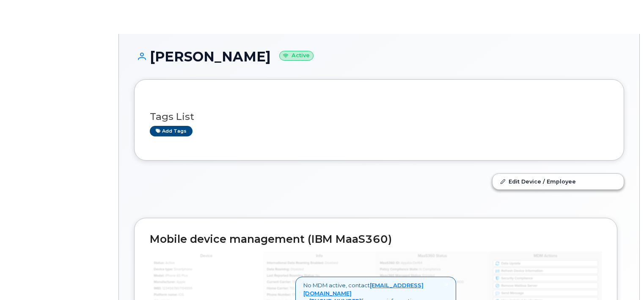  Describe the element at coordinates (447, 285) in the screenshot. I see `a: Close` at that location.